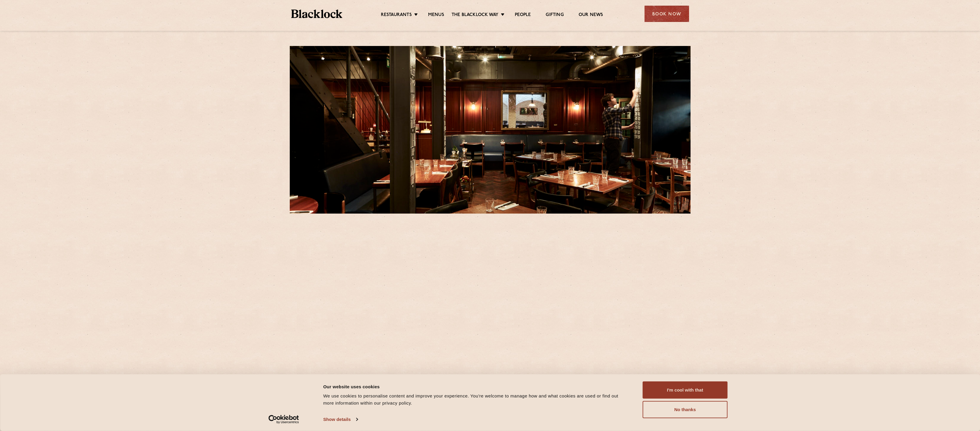 This screenshot has width=980, height=431. What do you see at coordinates (341, 420) in the screenshot?
I see `a: Show details` at bounding box center [341, 420].